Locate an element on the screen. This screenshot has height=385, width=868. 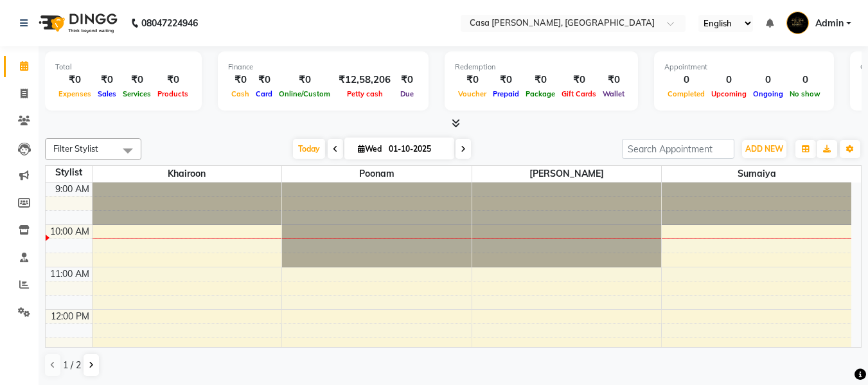
span: Products is located at coordinates (173, 94).